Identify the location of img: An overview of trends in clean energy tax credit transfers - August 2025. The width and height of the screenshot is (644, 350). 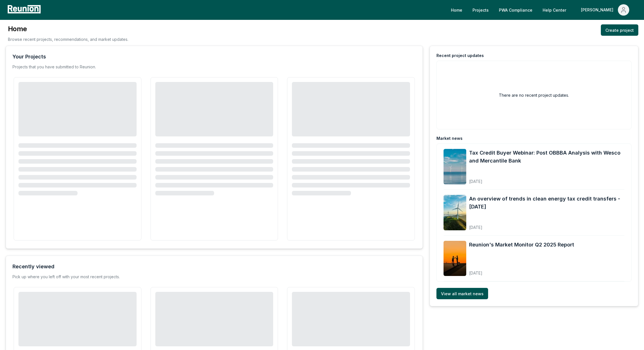
(454, 213).